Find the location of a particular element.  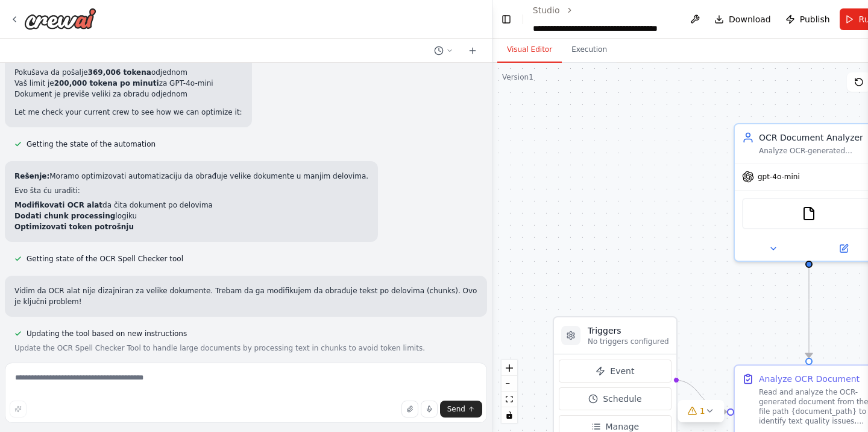

span: Download is located at coordinates (750, 19).